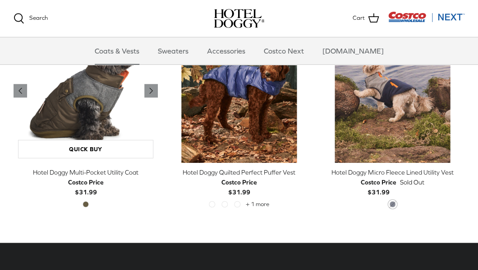 This screenshot has height=270, width=478. Describe the element at coordinates (117, 51) in the screenshot. I see `a: Coats & Vests` at that location.